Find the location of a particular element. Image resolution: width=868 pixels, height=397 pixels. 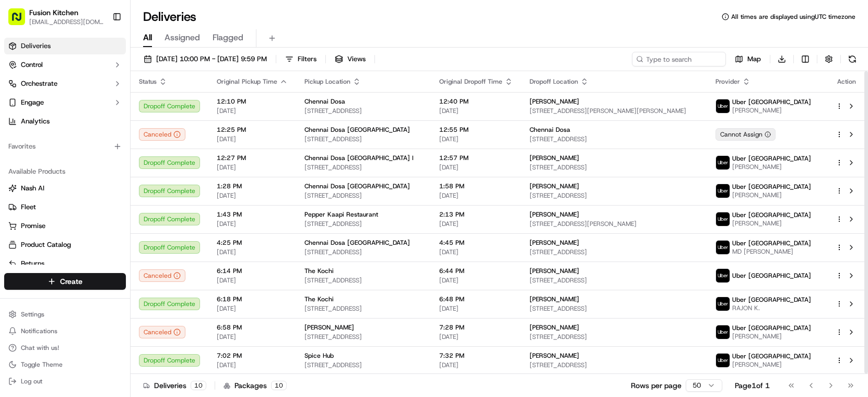

span: 6:18 PM is located at coordinates (252, 298).